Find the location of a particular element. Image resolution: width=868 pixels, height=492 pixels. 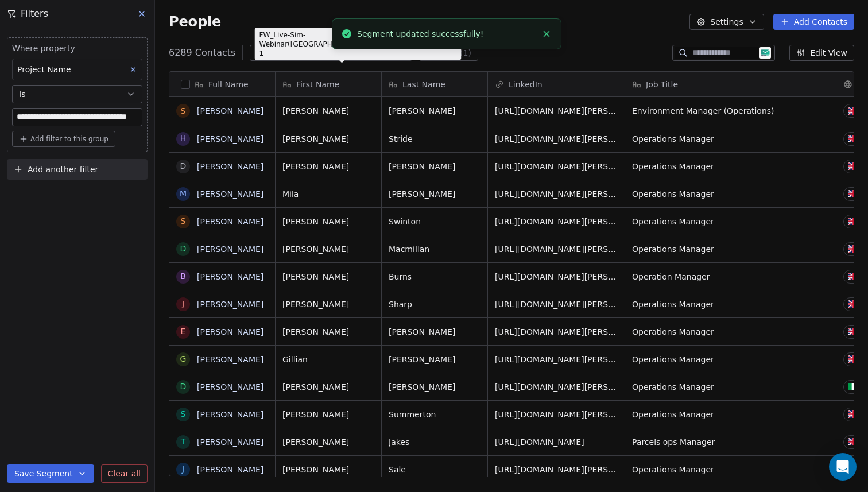

span: Full Name is located at coordinates (228, 84).